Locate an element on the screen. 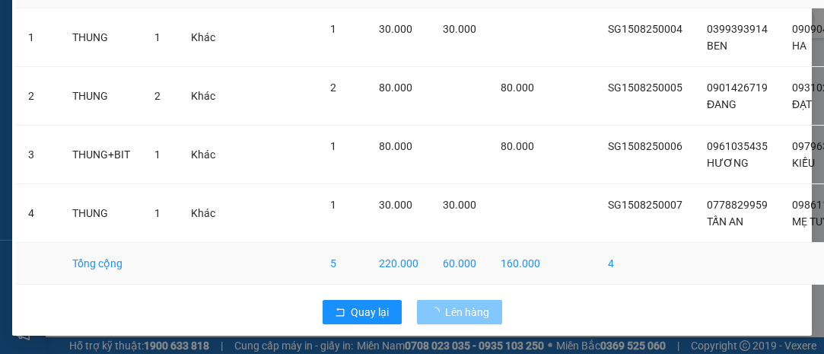 Image resolution: width=824 pixels, height=354 pixels. span: HA is located at coordinates (799, 46).